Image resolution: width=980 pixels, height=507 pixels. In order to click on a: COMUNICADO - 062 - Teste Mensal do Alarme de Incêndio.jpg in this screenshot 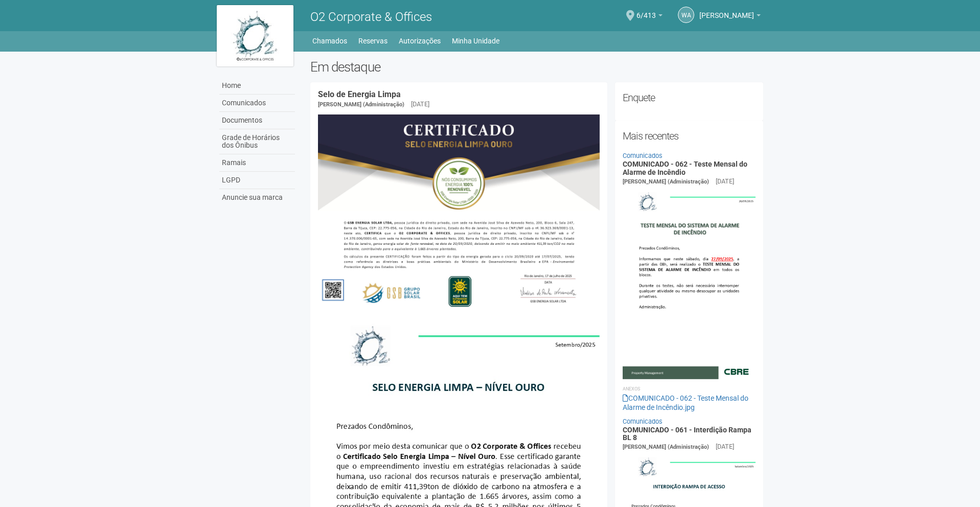, I will do `click(686, 403)`.